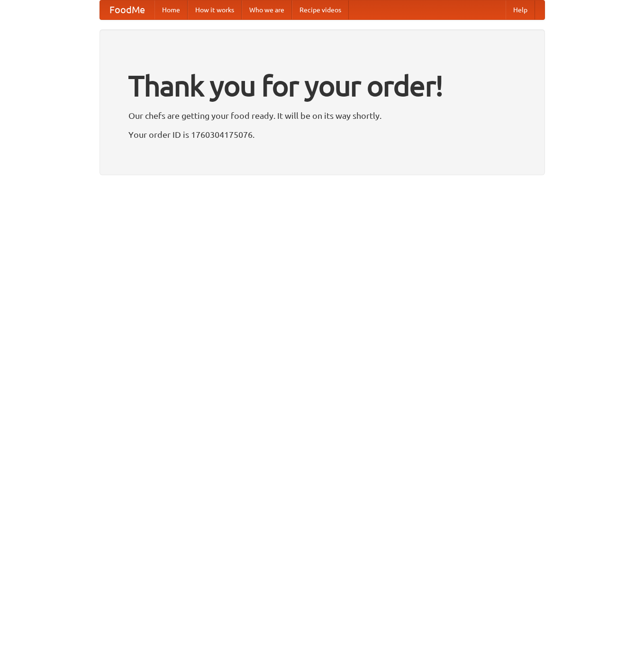 The image size is (644, 670). What do you see at coordinates (215, 10) in the screenshot?
I see `a: How it works` at bounding box center [215, 10].